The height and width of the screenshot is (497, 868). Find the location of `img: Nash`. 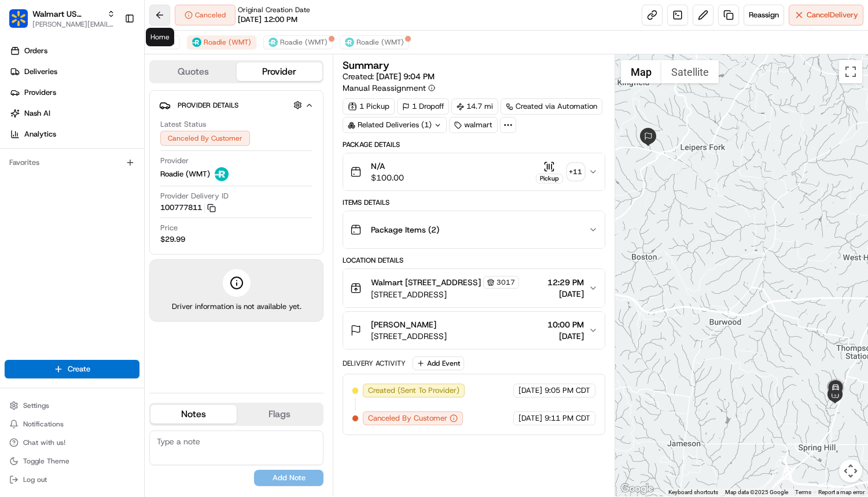

img: Nash is located at coordinates (23, 23).